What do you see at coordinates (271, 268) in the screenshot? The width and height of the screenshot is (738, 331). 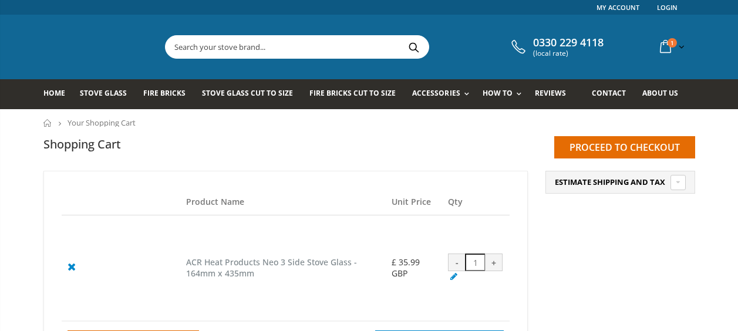 I see `cpc: ACR Heat Products Neo 3 Side Stove Glass - 164mm x 435mm` at bounding box center [271, 268].